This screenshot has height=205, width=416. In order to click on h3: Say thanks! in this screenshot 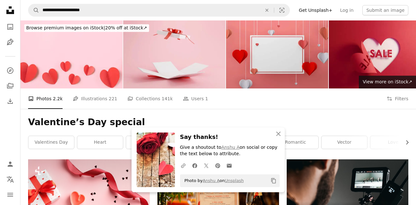, I will do `click(230, 137)`.